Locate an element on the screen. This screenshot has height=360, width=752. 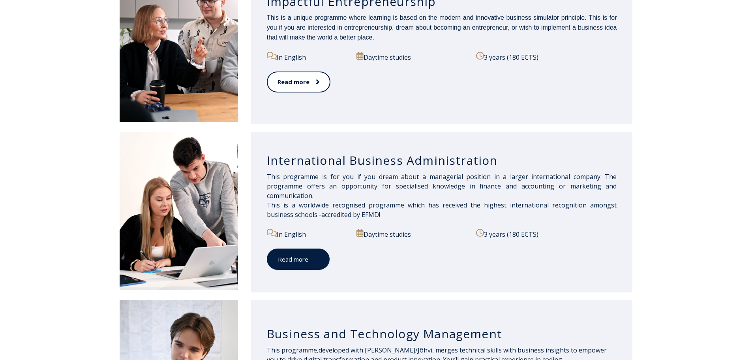
a: accredited by EFMD is located at coordinates (350, 214).